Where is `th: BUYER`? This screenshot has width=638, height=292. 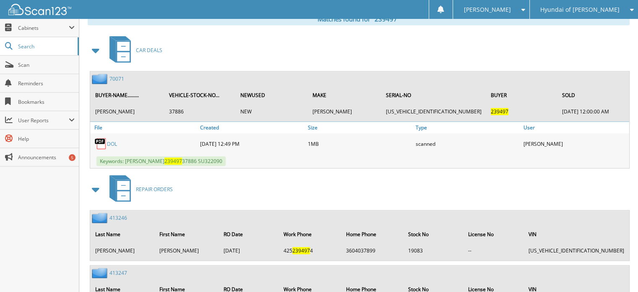 th: BUYER is located at coordinates (522, 95).